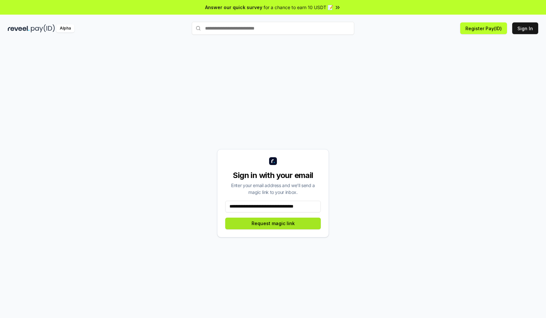 Image resolution: width=546 pixels, height=318 pixels. I want to click on img: logo_small, so click(273, 161).